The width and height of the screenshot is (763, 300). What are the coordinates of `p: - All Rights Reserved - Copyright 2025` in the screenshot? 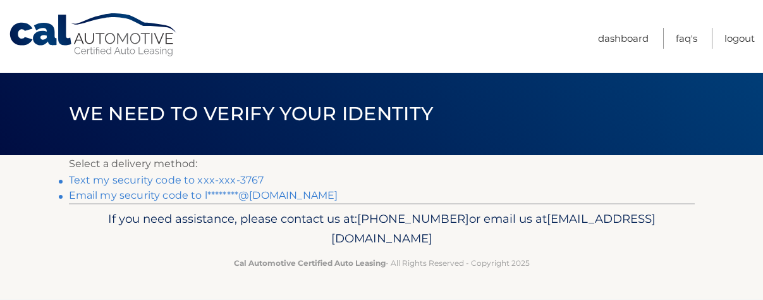 It's located at (382, 262).